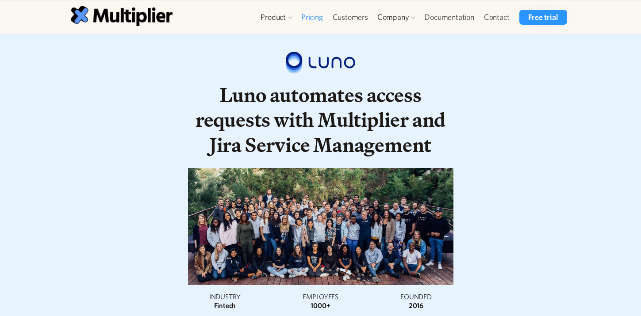  I want to click on div: INDUSTRY, so click(225, 297).